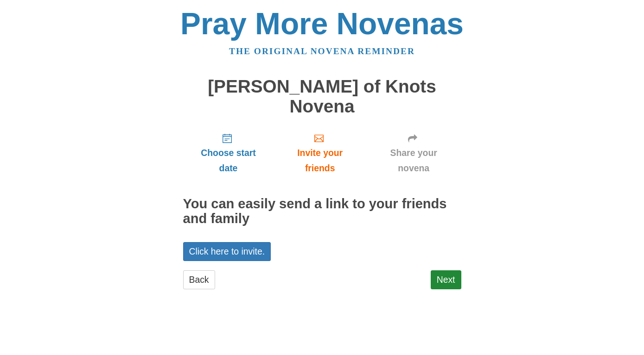 This screenshot has height=355, width=644. Describe the element at coordinates (319, 153) in the screenshot. I see `a: Invite your friends` at that location.